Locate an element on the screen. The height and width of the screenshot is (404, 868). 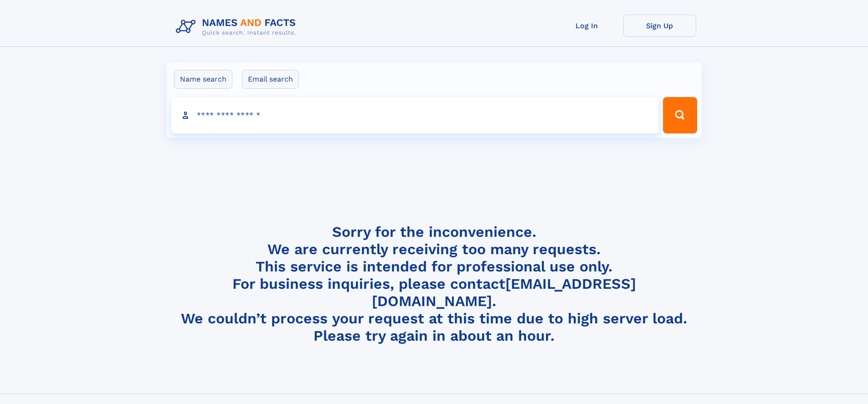
label: Email search is located at coordinates (270, 79).